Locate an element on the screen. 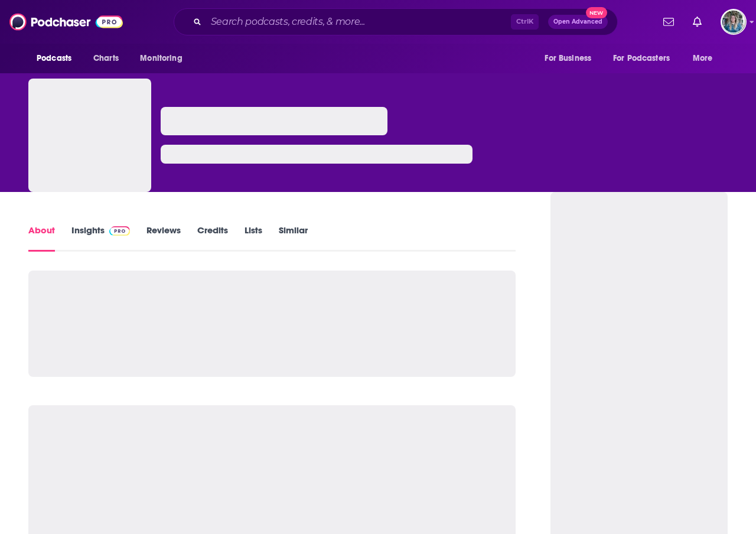 The image size is (756, 534). a: InsightsPodchaser Pro is located at coordinates (101, 238).